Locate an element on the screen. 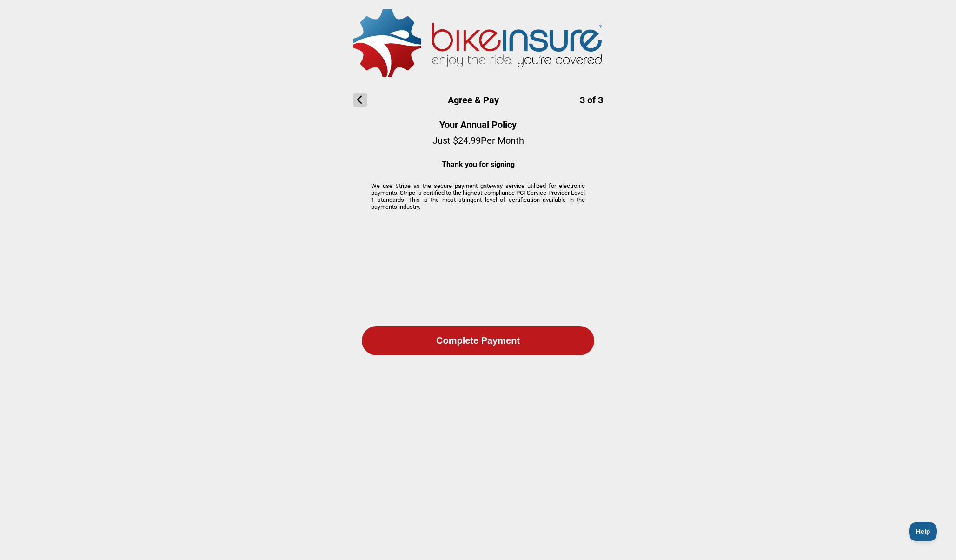 The image size is (956, 560). p: Just $ 24.99 Per Month is located at coordinates (478, 140).